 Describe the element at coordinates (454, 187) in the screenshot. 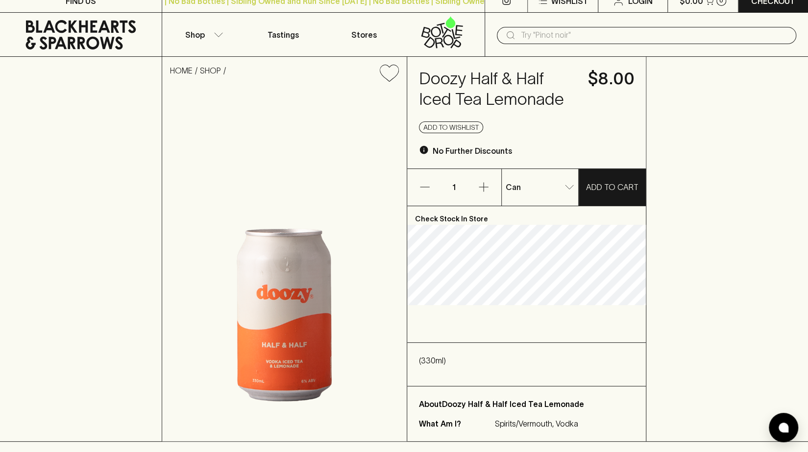

I see `p: 1` at that location.